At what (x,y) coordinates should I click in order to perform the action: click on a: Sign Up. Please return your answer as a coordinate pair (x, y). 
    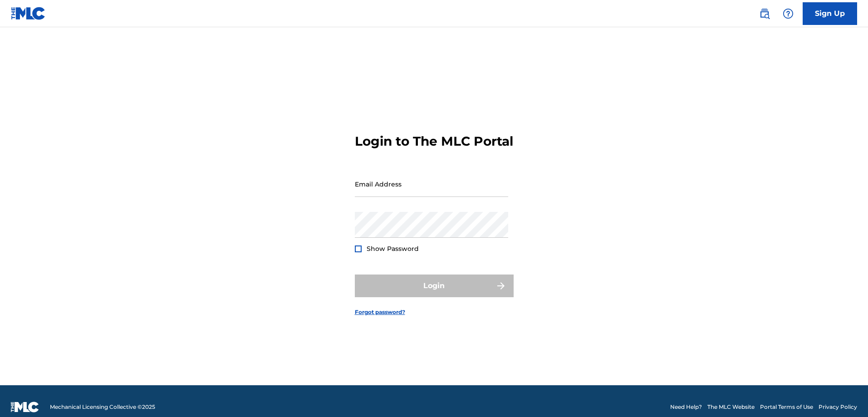
    Looking at the image, I should click on (830, 14).